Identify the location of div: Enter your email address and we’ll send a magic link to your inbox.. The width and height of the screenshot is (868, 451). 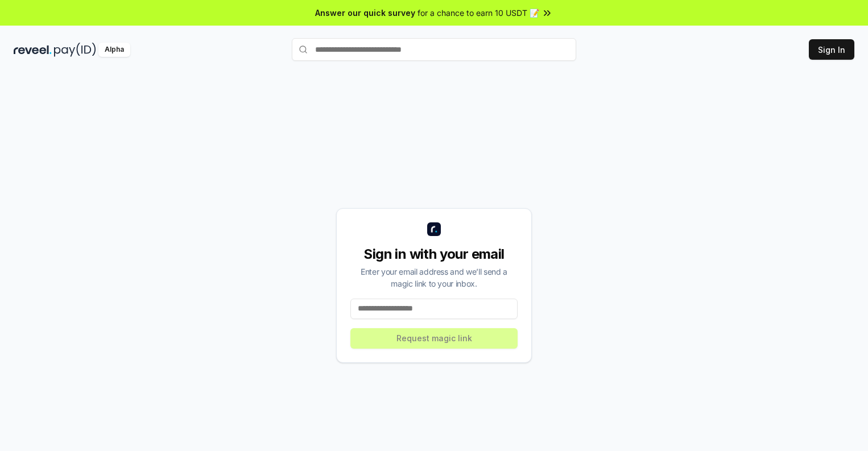
(434, 277).